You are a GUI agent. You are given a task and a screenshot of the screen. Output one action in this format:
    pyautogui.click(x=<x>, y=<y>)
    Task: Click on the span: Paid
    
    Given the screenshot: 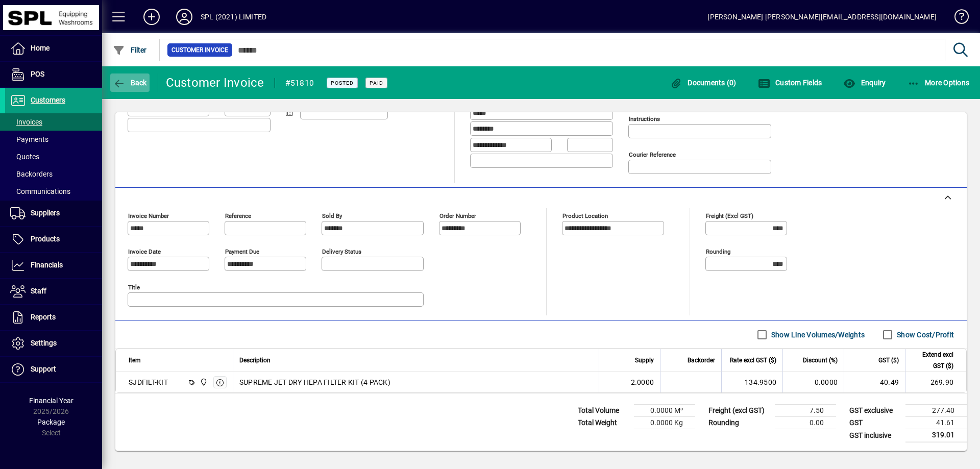 What is the action you would take?
    pyautogui.click(x=376, y=82)
    